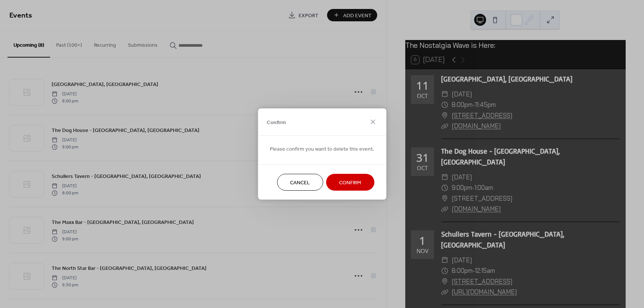  I want to click on span: Please confirm you want to delete this event., so click(322, 149).